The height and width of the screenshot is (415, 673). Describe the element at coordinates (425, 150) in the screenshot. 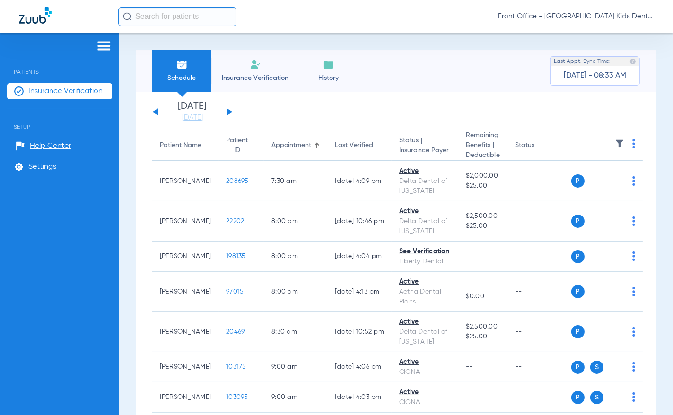

I see `span: Insurance Payer` at that location.